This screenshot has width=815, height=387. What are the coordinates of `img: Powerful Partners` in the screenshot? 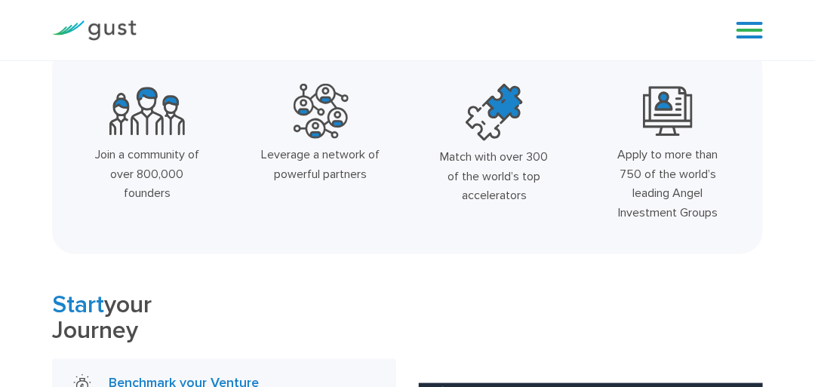 It's located at (321, 111).